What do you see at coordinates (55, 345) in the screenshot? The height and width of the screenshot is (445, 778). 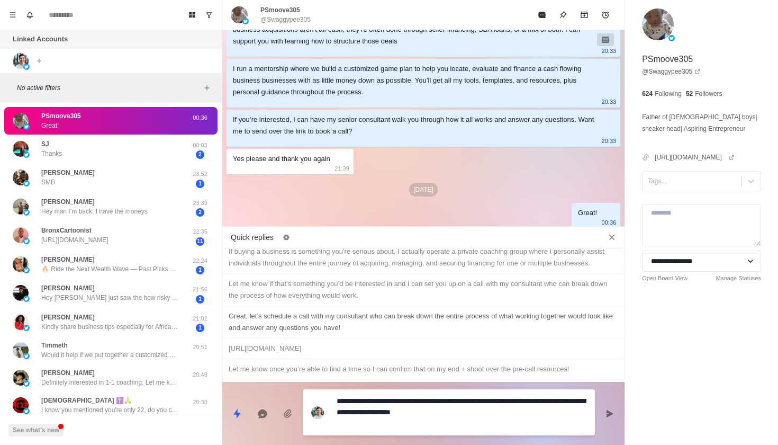 I see `p: Timmeth` at bounding box center [55, 345].